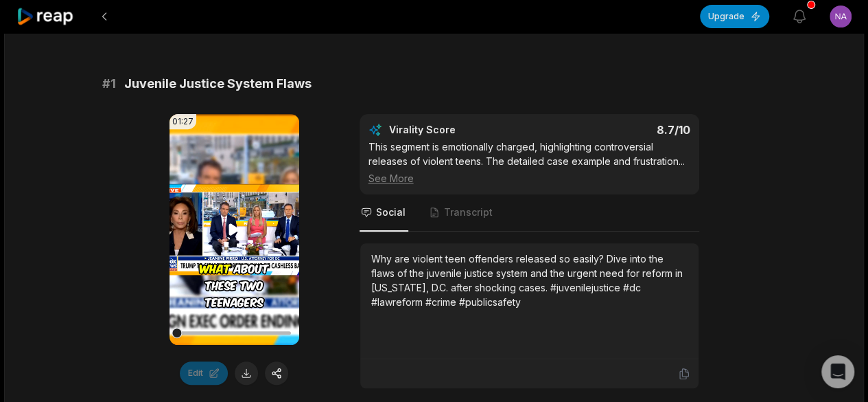 The width and height of the screenshot is (868, 402). Describe the element at coordinates (468, 212) in the screenshot. I see `span: Transcript` at that location.